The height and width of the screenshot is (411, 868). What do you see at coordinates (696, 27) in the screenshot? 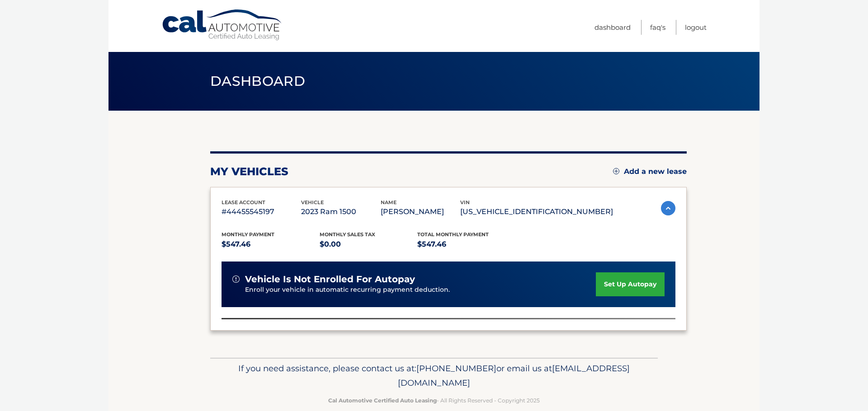
I see `a: Logout` at bounding box center [696, 27].